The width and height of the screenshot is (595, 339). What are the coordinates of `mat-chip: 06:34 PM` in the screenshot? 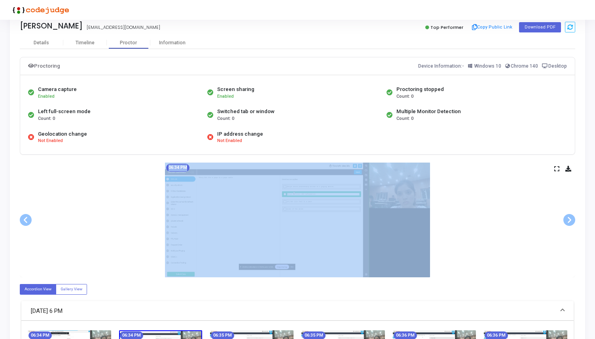 It's located at (178, 168).